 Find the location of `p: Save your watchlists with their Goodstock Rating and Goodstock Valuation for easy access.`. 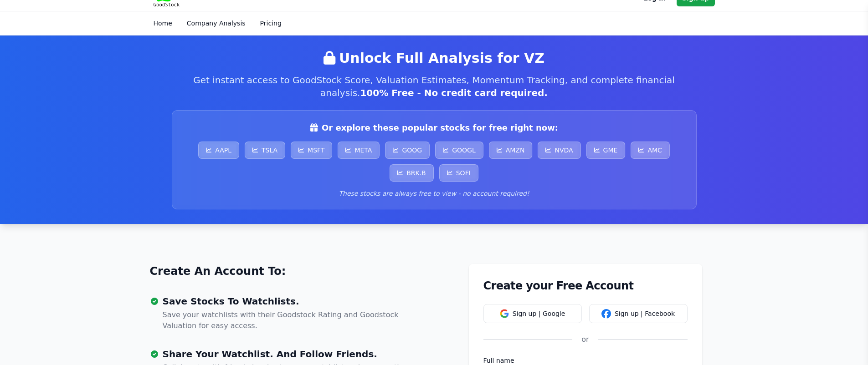

p: Save your watchlists with their Goodstock Rating and Goodstock Valuation for easy access. is located at coordinates (290, 321).